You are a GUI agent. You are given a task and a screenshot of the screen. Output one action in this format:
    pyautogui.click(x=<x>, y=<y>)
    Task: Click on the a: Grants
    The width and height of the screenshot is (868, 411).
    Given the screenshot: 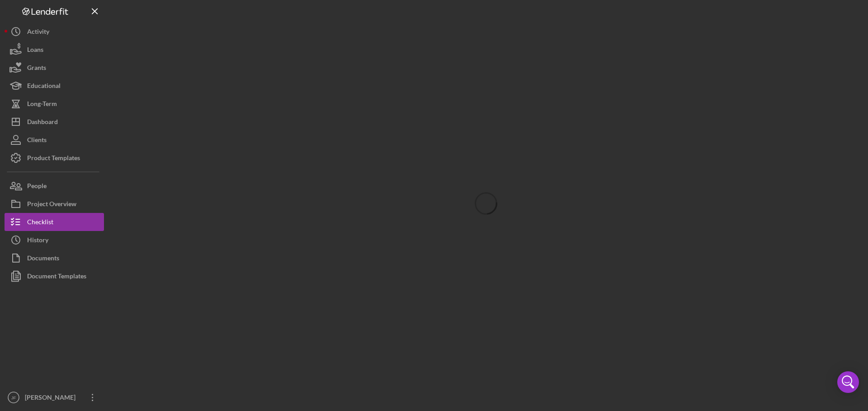 What is the action you would take?
    pyautogui.click(x=54, y=68)
    